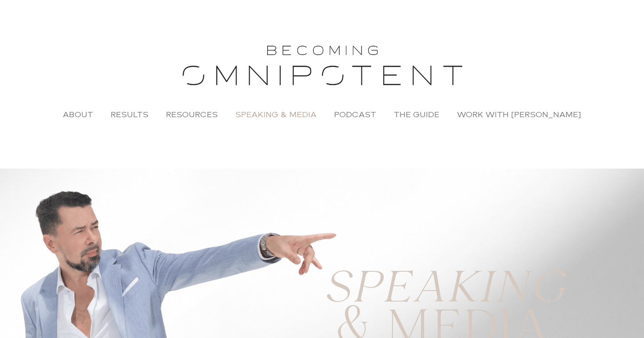 This screenshot has height=338, width=644. I want to click on a: About, so click(78, 114).